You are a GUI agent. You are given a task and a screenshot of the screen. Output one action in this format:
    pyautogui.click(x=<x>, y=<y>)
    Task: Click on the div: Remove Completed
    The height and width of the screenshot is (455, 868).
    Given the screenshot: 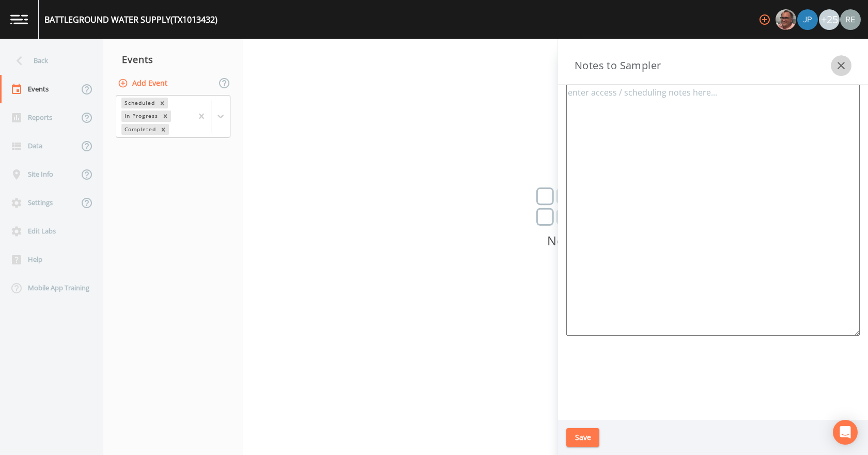 What is the action you would take?
    pyautogui.click(x=163, y=129)
    